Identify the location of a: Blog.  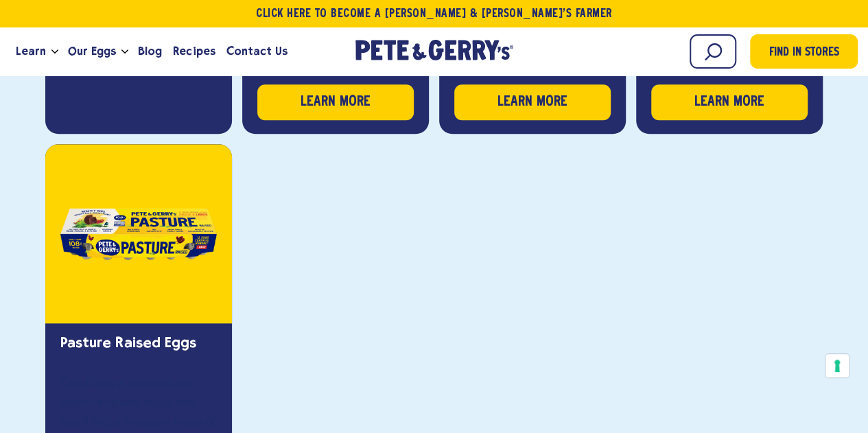
(149, 51).